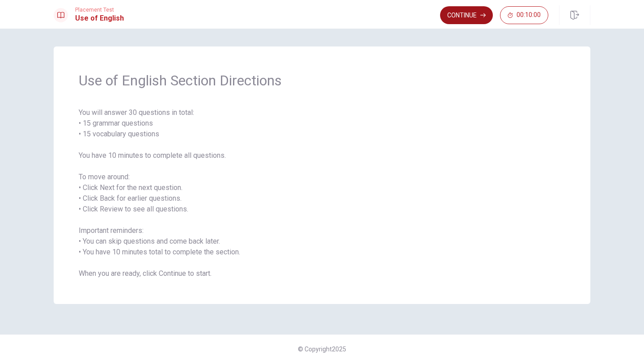  I want to click on span: 00:10:00, so click(529, 15).